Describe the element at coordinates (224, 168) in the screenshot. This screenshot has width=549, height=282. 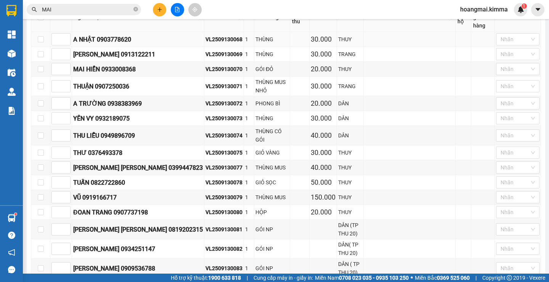
I see `td: VL2509130077` at that location.